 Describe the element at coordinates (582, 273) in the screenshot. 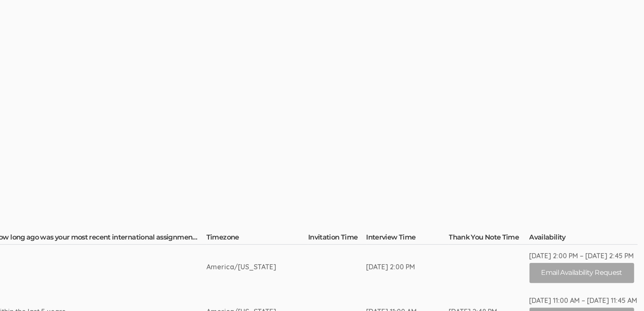

I see `button: Email Availability Request` at that location.